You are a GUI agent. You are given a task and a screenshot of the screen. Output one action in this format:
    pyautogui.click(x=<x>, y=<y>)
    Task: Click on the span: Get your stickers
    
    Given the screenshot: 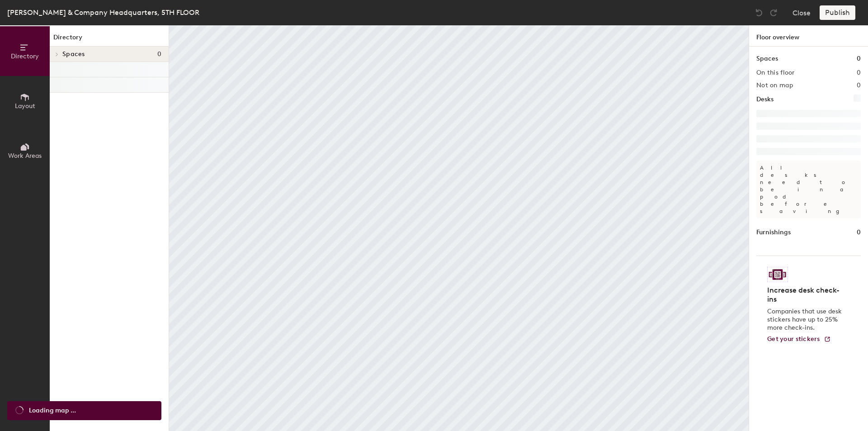 What is the action you would take?
    pyautogui.click(x=794, y=338)
    